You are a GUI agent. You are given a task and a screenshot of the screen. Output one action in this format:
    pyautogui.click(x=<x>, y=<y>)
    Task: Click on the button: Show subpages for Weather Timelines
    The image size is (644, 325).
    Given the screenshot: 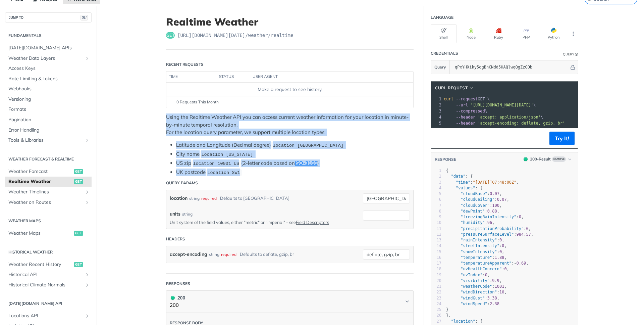 What is the action you would take?
    pyautogui.click(x=87, y=192)
    